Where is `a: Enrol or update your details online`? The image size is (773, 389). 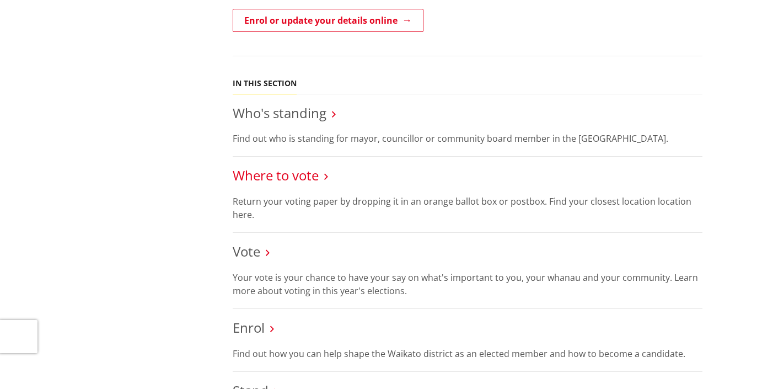
a: Enrol or update your details online is located at coordinates (328, 20).